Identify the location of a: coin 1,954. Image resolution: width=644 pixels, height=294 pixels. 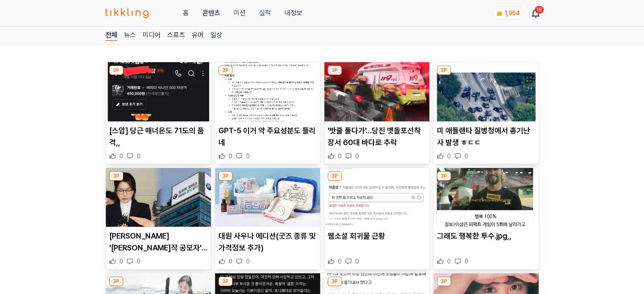
(508, 13).